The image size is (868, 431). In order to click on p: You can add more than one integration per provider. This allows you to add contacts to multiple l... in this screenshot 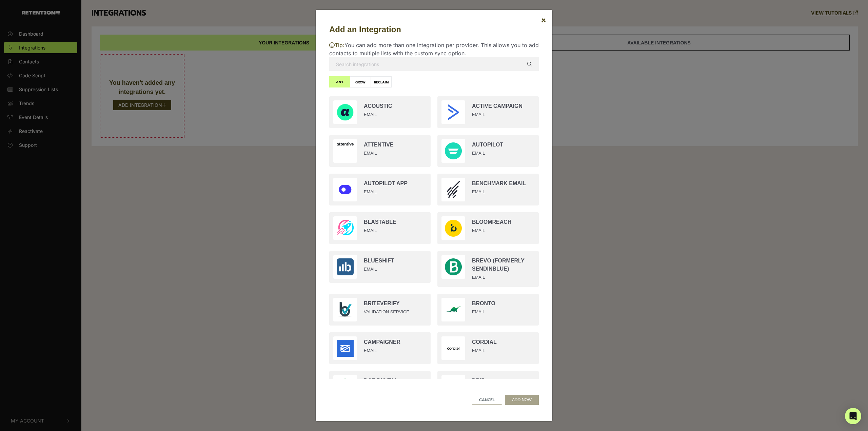, I will do `click(434, 49)`.